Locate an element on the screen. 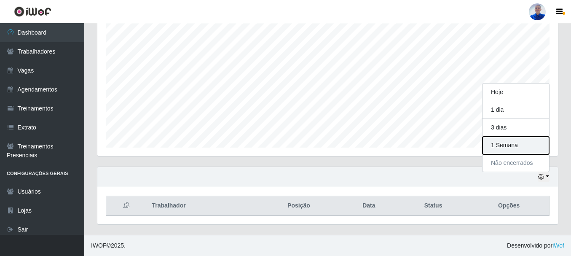  a: iWof is located at coordinates (559, 245).